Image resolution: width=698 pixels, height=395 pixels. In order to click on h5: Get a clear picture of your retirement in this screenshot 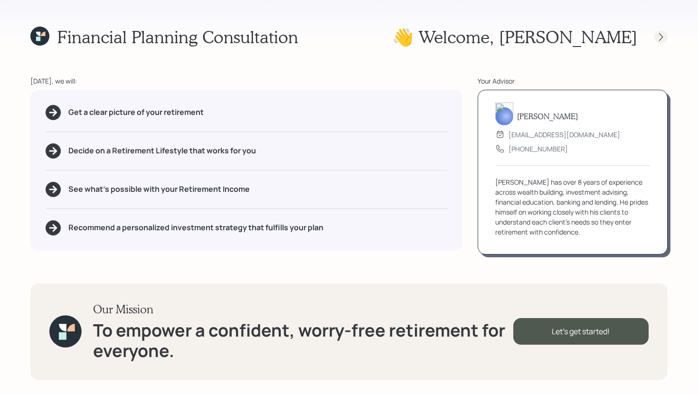, I will do `click(136, 112)`.